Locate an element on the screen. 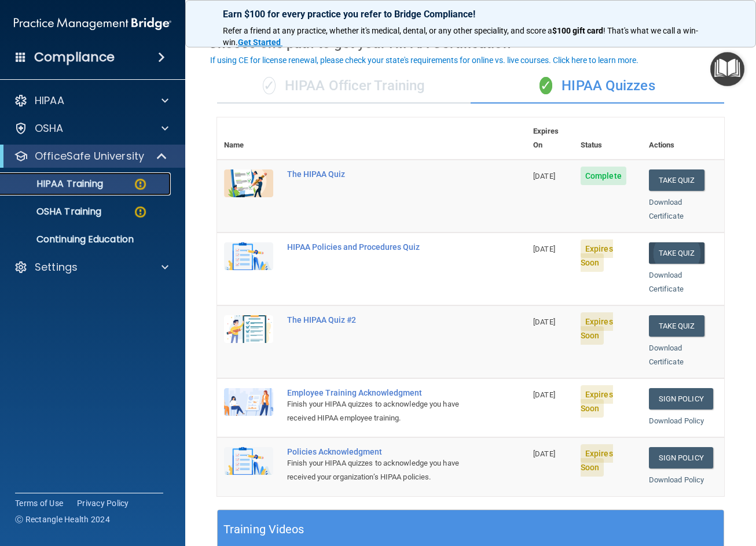 This screenshot has height=546, width=756. a: Privacy Policy is located at coordinates (103, 503).